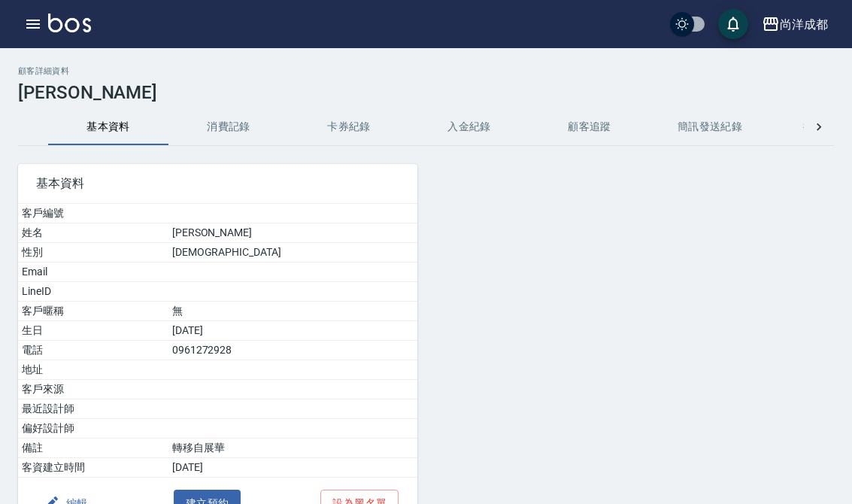 This screenshot has width=852, height=504. I want to click on td: Email, so click(93, 272).